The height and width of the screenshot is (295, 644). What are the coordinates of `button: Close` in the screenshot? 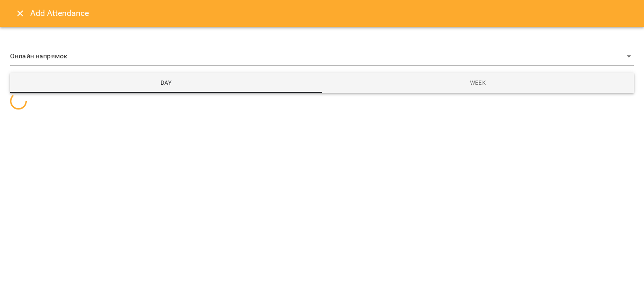 It's located at (20, 13).